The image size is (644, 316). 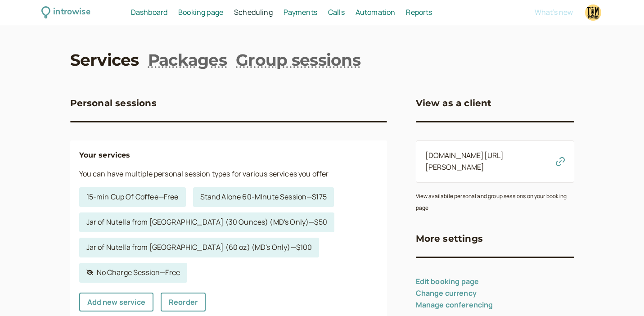 I want to click on span: Booking page, so click(x=201, y=12).